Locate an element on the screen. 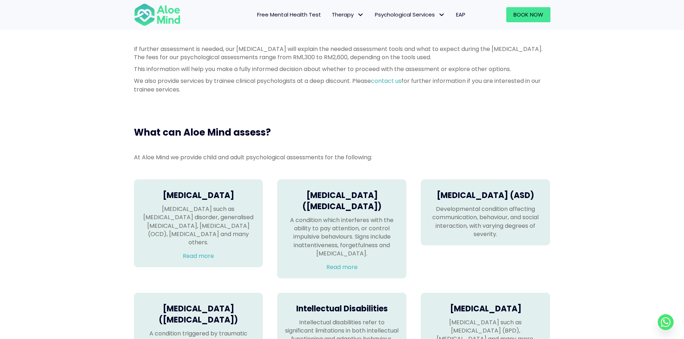 This screenshot has height=339, width=684. a: contact us is located at coordinates (386, 81).